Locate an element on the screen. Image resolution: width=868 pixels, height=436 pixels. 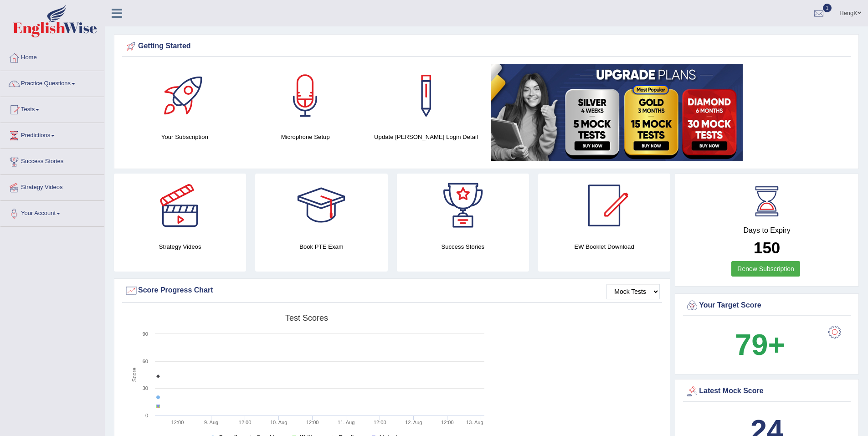
a: Practice Questions is located at coordinates (52, 83).